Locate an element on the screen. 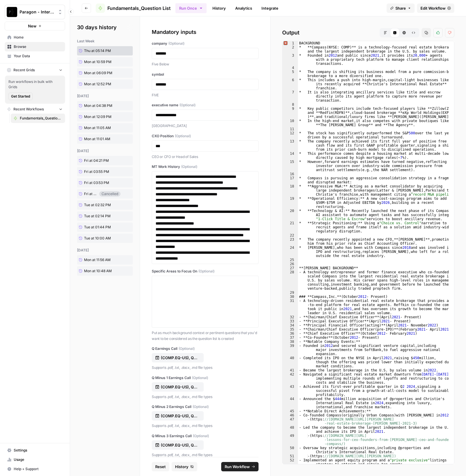  div: 31 is located at coordinates (290, 307).